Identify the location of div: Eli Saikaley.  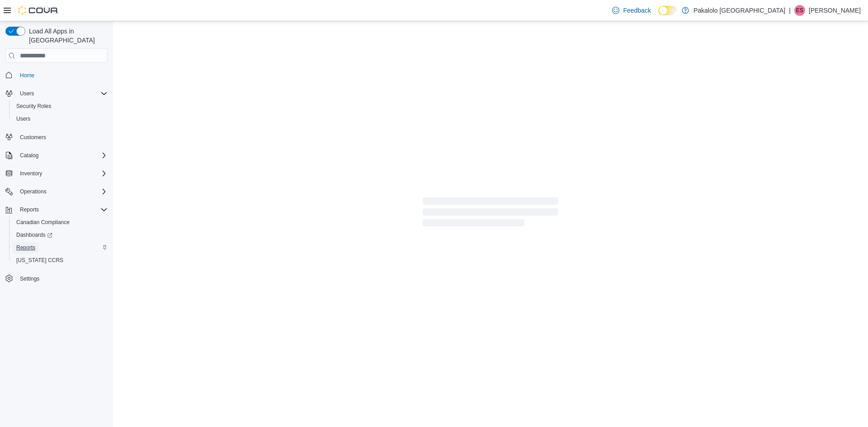
(799, 10).